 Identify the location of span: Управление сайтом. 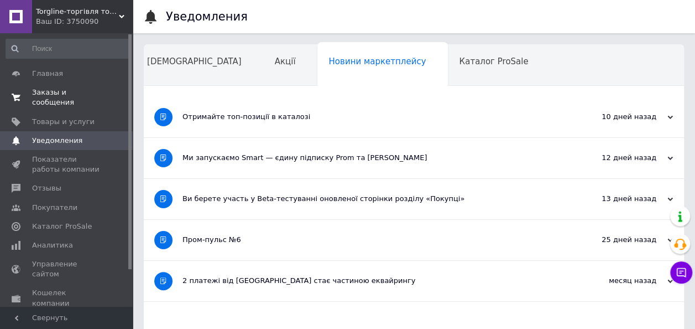
(67, 269).